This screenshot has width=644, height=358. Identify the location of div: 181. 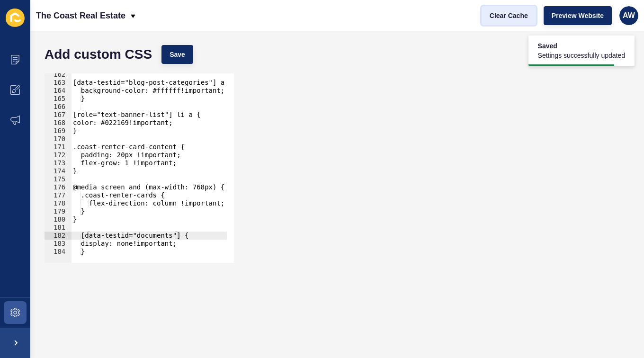
(58, 227).